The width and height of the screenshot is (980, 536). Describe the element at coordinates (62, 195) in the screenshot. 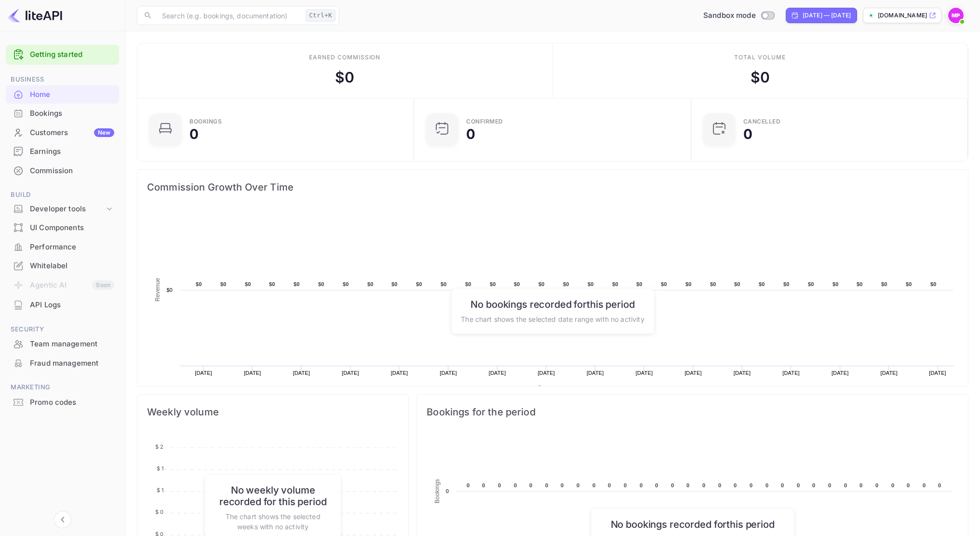

I see `span: Build` at that location.